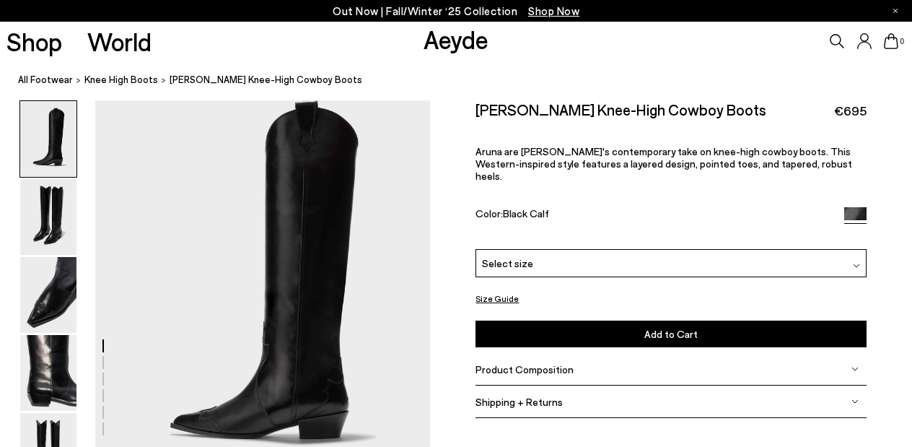 This screenshot has height=447, width=912. Describe the element at coordinates (671, 333) in the screenshot. I see `span: Add to Cart` at that location.